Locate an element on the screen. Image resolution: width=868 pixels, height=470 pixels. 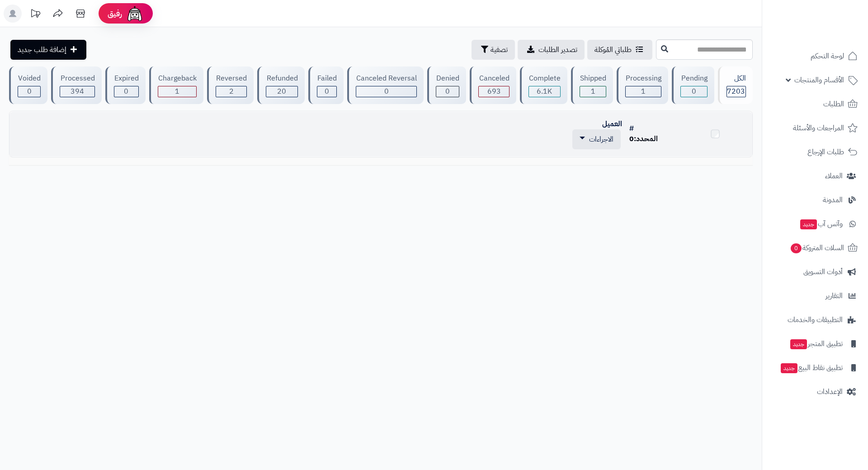
span: التقارير is located at coordinates (834, 296).